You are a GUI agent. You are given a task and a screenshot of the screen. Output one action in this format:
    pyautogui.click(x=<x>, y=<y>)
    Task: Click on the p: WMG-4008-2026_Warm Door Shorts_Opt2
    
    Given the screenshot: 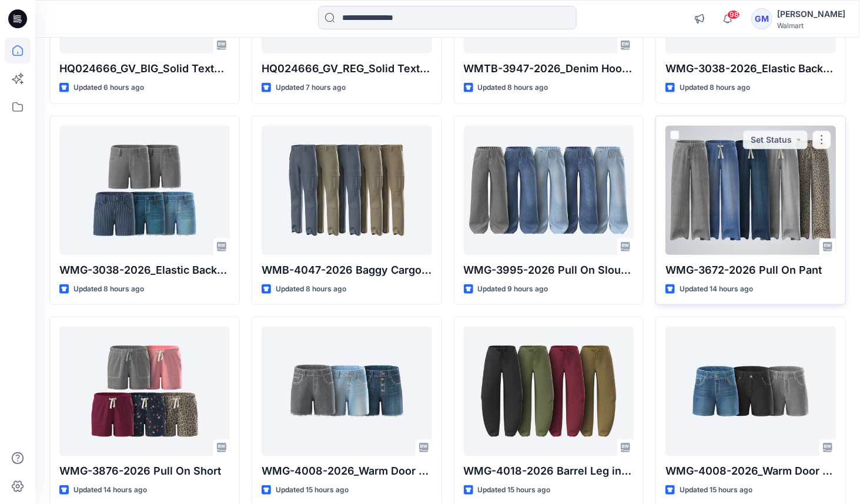 What is the action you would take?
    pyautogui.click(x=750, y=471)
    